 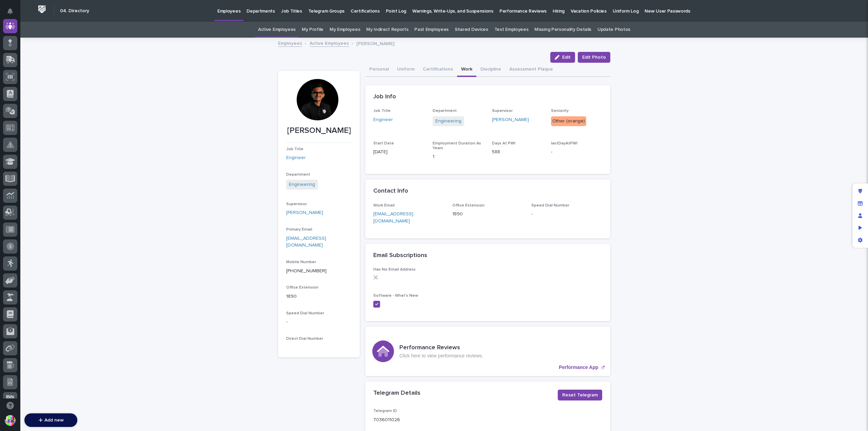 I want to click on p: Performance App, so click(x=578, y=368).